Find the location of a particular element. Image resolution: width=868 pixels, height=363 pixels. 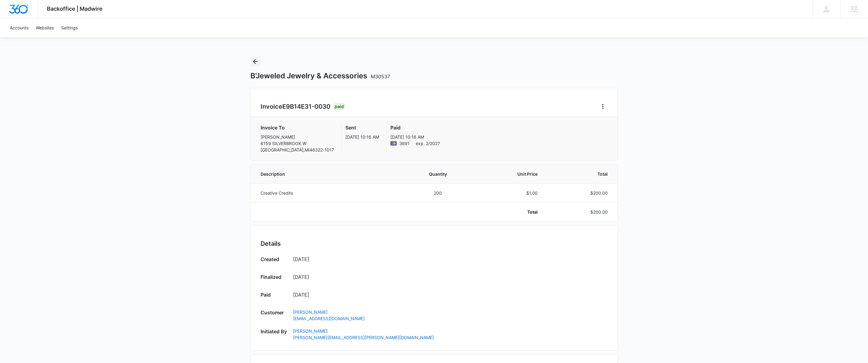

span: Total is located at coordinates (580, 174).